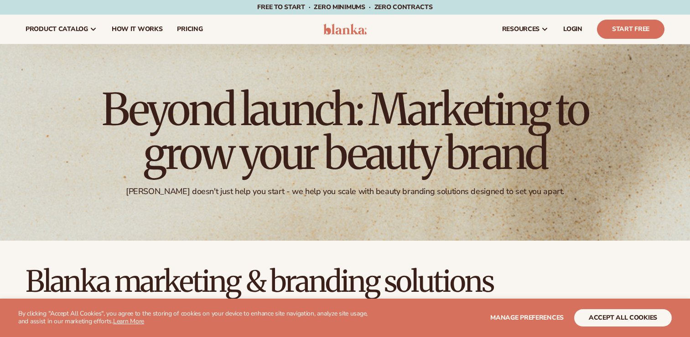 This screenshot has width=690, height=337. Describe the element at coordinates (521, 29) in the screenshot. I see `span: resources` at that location.